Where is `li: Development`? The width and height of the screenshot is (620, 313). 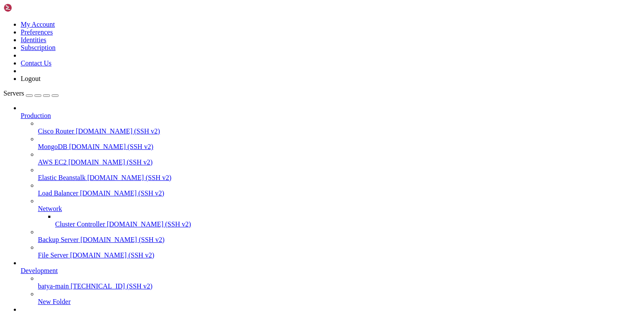
li: Development is located at coordinates (319, 282).